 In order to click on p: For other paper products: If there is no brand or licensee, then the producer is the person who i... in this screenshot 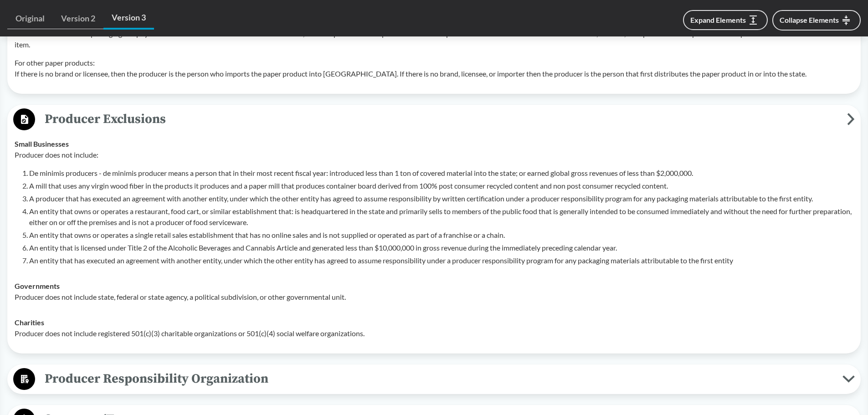, I will do `click(434, 69)`.